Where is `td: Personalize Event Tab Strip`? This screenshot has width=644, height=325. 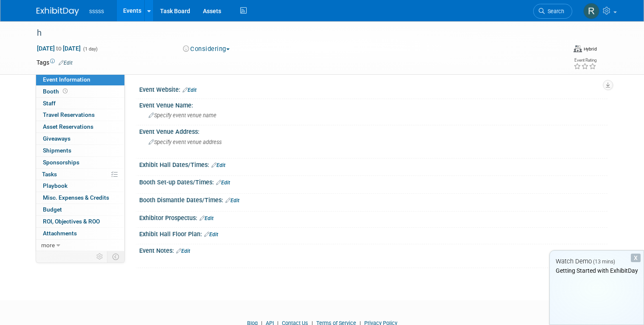 td: Personalize Event Tab Strip is located at coordinates (100, 256).